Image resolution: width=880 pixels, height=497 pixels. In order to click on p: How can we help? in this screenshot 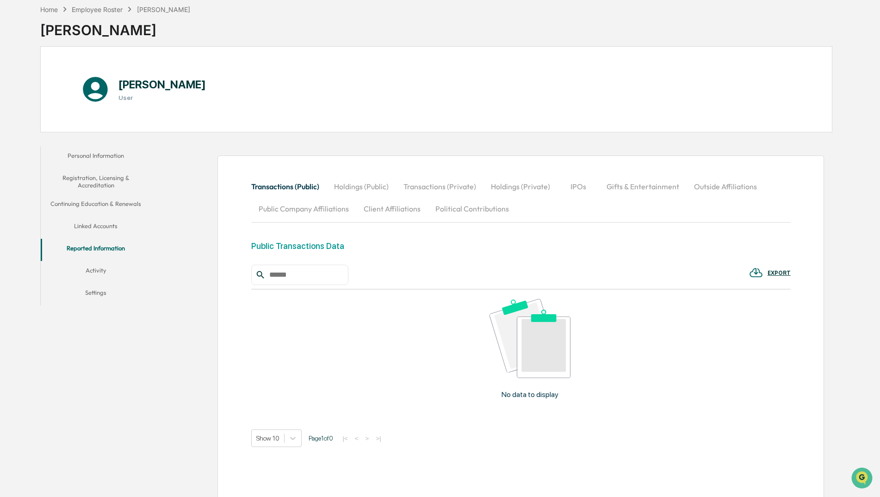, I will do `click(89, 27)`.